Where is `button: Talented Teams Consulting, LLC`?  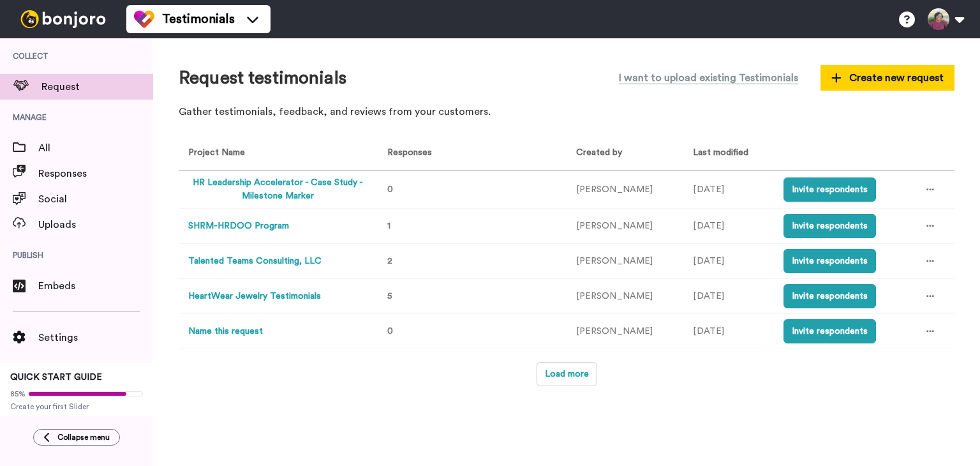
button: Talented Teams Consulting, LLC is located at coordinates (255, 261).